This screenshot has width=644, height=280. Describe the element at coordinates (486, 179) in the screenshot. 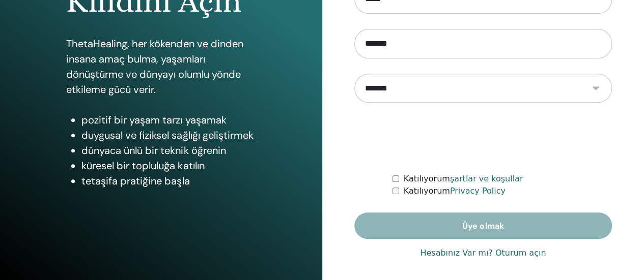

I see `a: şartlar ve koşullar` at that location.